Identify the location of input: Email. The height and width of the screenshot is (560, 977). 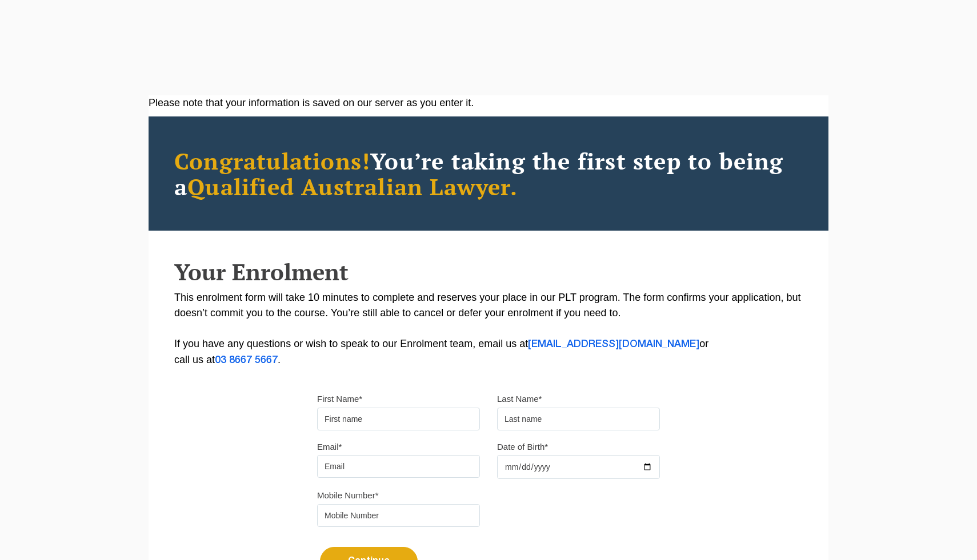
(399, 467).